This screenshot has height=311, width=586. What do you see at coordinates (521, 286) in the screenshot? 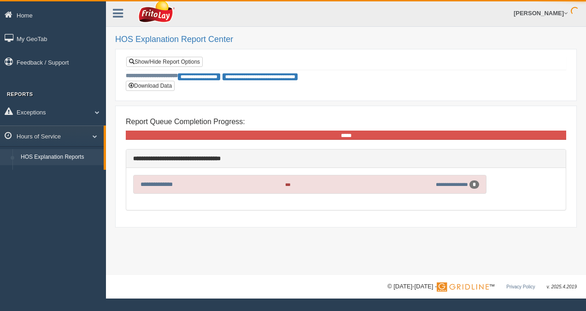
I see `a: Privacy Policy` at bounding box center [521, 286].